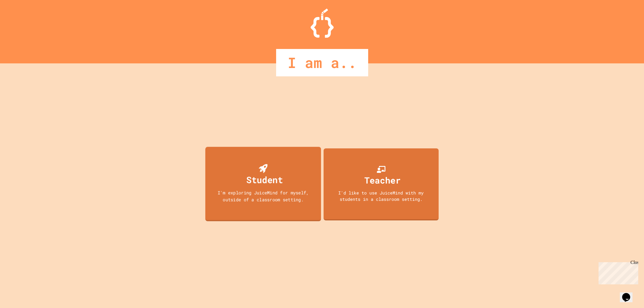 The width and height of the screenshot is (644, 308). Describe the element at coordinates (322, 23) in the screenshot. I see `img: Logo.svg` at that location.